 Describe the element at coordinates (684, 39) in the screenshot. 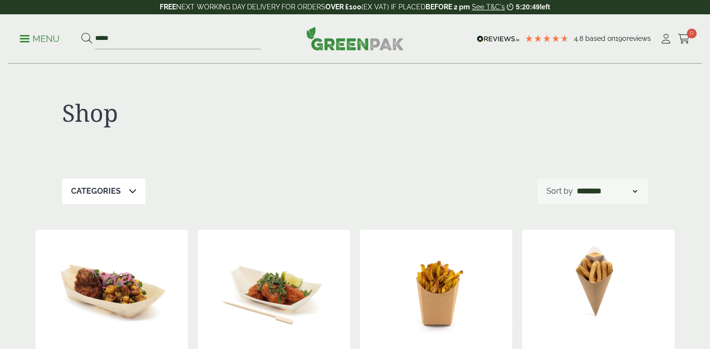

I see `a: 0` at that location.